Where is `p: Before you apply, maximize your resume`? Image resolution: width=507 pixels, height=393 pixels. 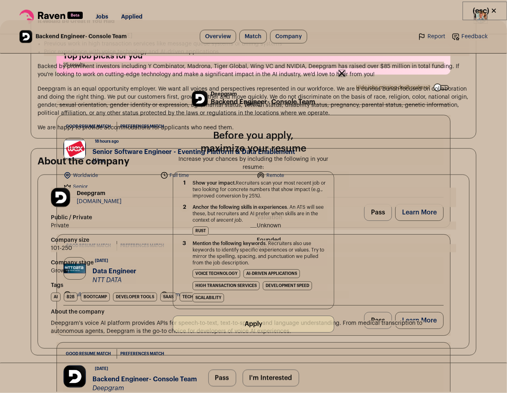 p: Before you apply, maximize your resume is located at coordinates (253, 142).